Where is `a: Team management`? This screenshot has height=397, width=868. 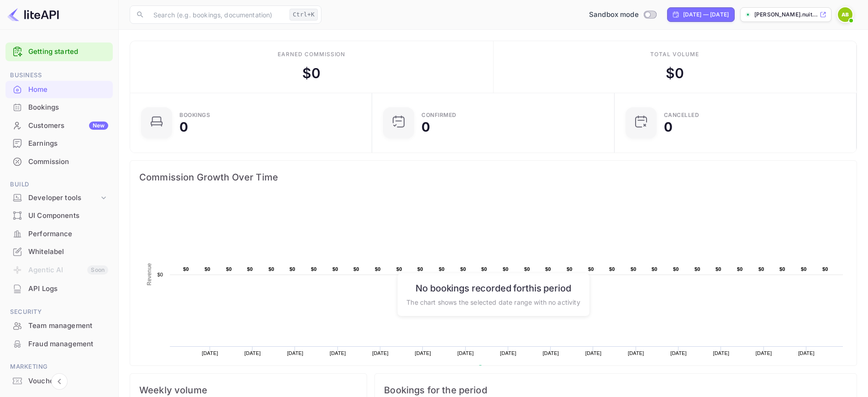
a: Team management is located at coordinates (59, 325).